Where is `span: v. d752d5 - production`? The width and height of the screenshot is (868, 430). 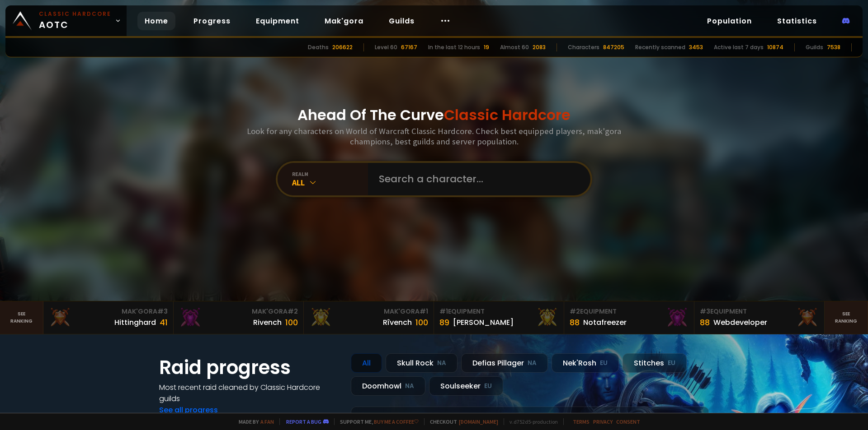 span: v. d752d5 - production is located at coordinates (530, 421).